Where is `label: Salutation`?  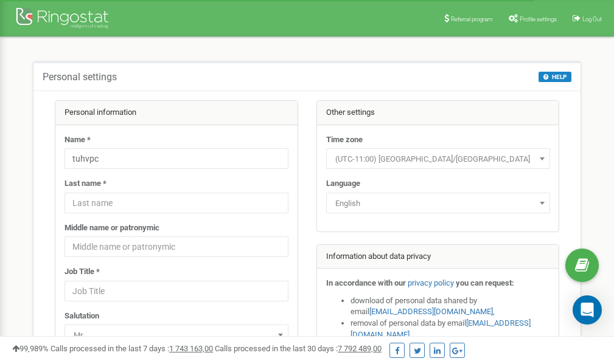 label: Salutation is located at coordinates (82, 316).